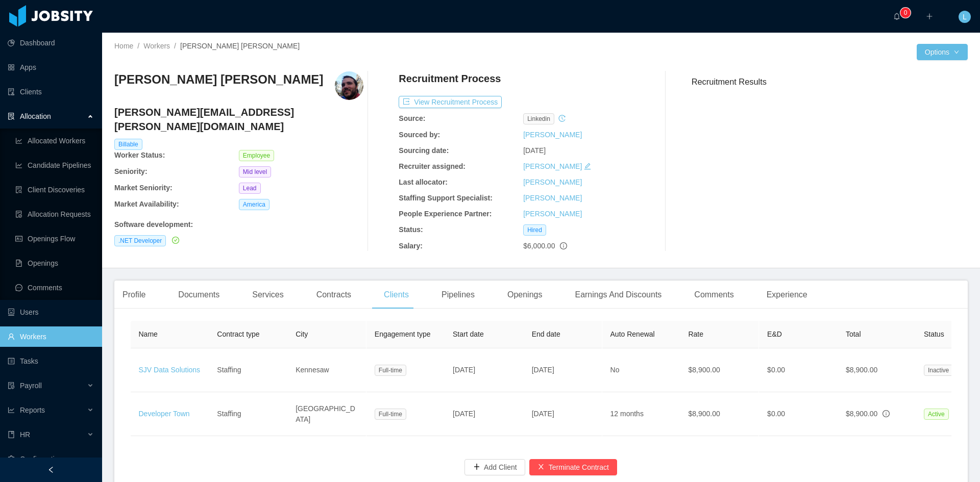 This screenshot has height=482, width=980. What do you see at coordinates (930, 17) in the screenshot?
I see `i: icon: plus` at bounding box center [930, 17].